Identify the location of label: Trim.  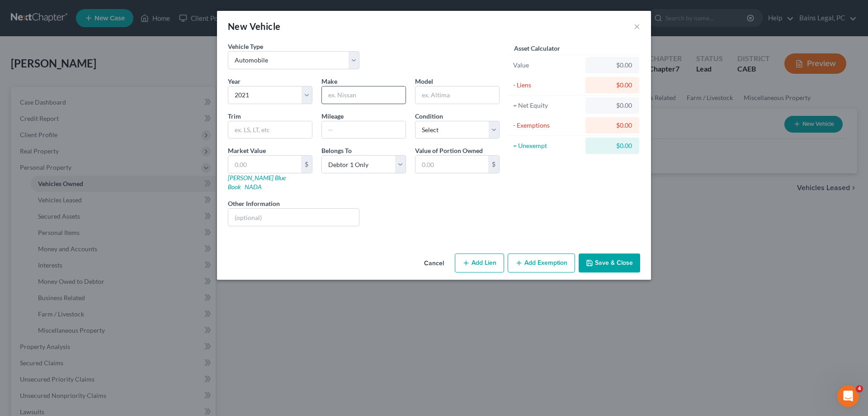
(234, 116).